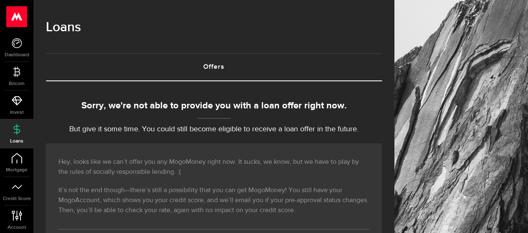  What do you see at coordinates (214, 201) in the screenshot?
I see `p: It’s not the end though—there’s still a possibility that you can get MogoMoney! You still have yo...` at bounding box center [214, 201].